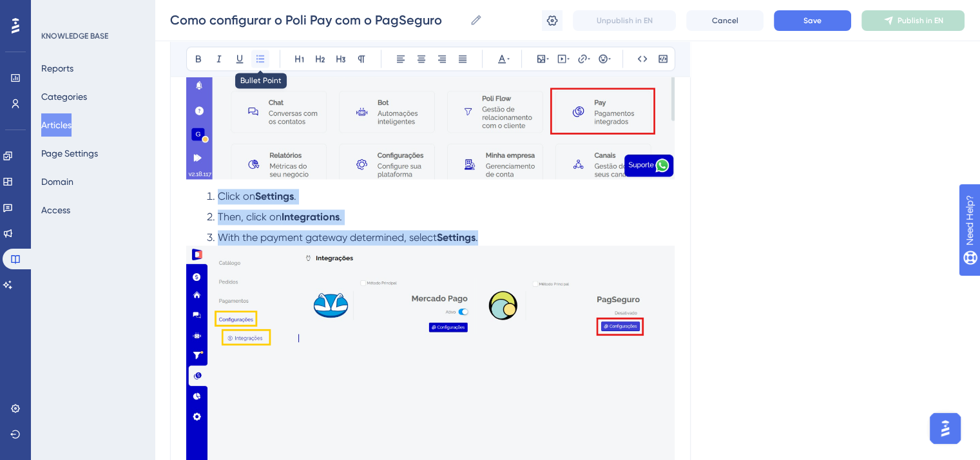  What do you see at coordinates (63, 96) in the screenshot?
I see `button: Categories` at bounding box center [63, 96].